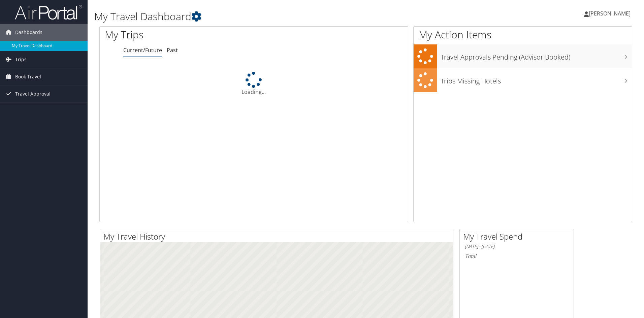 Image resolution: width=644 pixels, height=318 pixels. I want to click on span: Dashboards, so click(29, 33).